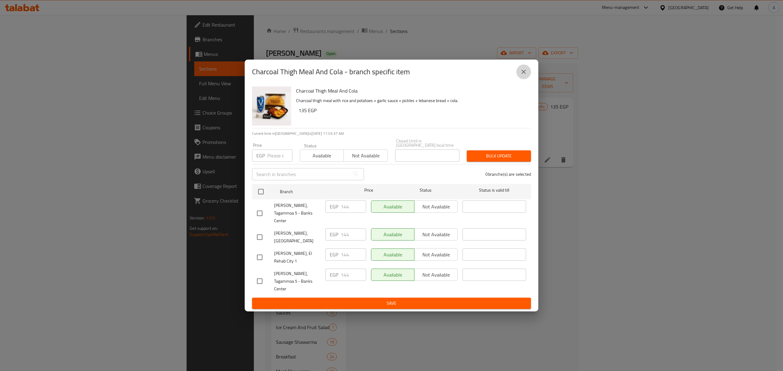  I want to click on p: Charcoal thigh meal with rice and potatoes + garlic sauce + pickles + lebanese bread + cola., so click(411, 101).